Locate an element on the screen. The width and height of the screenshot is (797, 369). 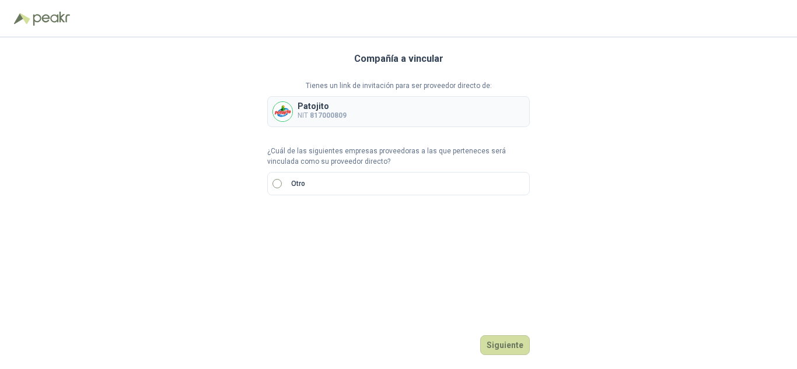
p: NIT is located at coordinates (322, 116).